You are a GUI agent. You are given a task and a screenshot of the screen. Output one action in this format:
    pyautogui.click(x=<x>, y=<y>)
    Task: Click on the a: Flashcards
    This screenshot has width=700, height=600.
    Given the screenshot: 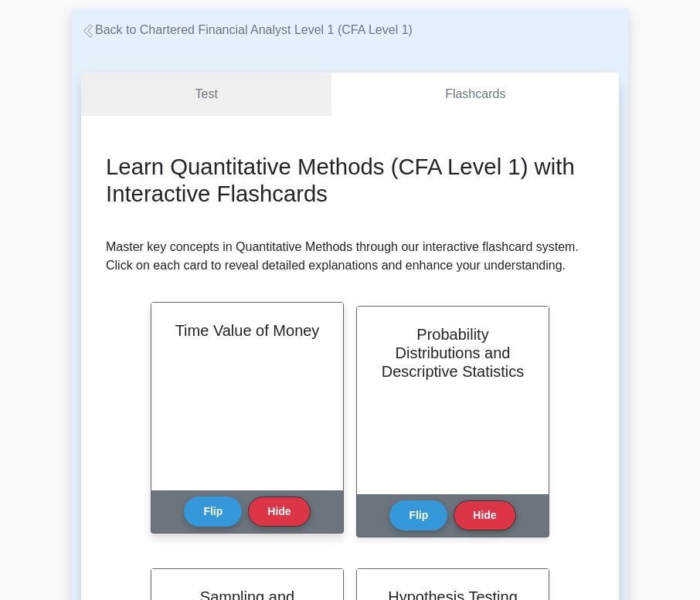 What is the action you would take?
    pyautogui.click(x=475, y=94)
    